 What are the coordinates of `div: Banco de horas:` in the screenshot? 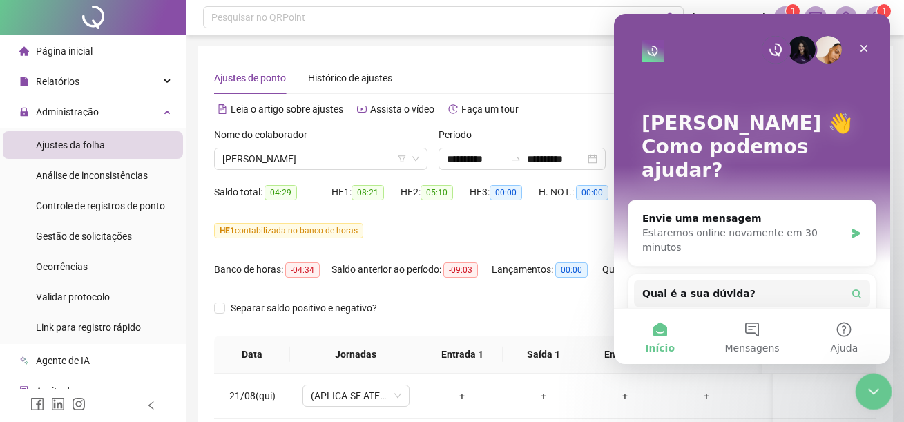 It's located at (273, 269).